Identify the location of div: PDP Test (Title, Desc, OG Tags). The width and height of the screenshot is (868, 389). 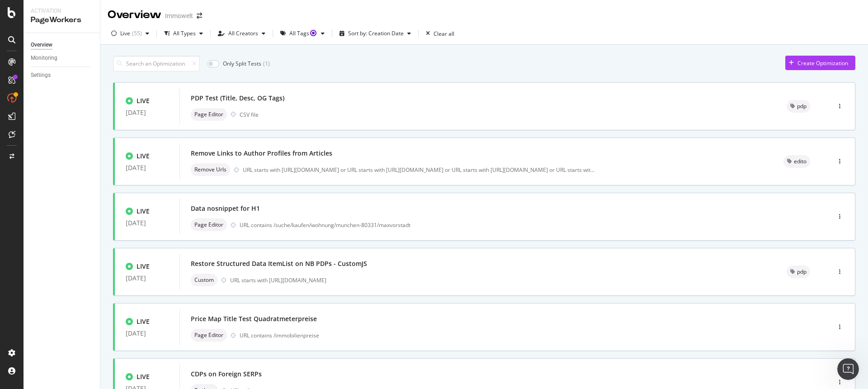
(238, 98).